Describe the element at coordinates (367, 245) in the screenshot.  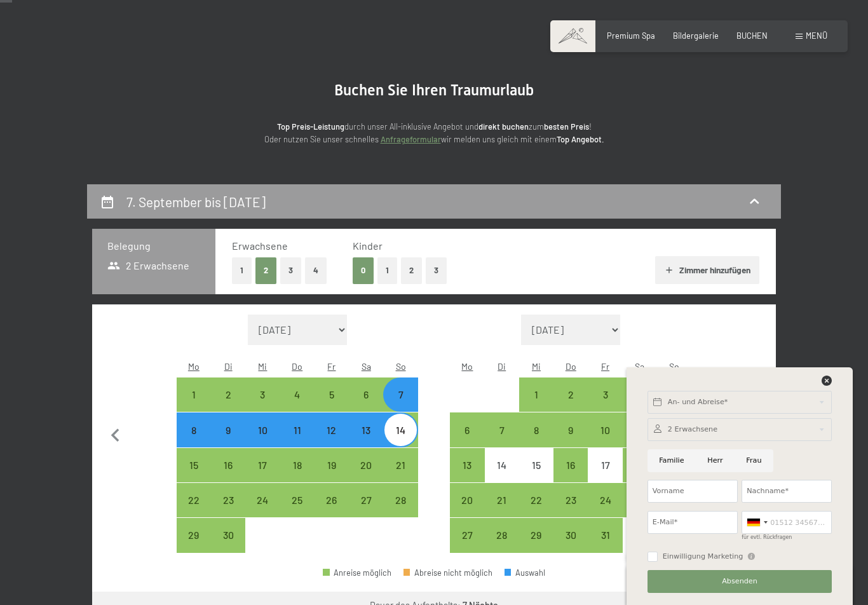
I see `span: Kinder` at that location.